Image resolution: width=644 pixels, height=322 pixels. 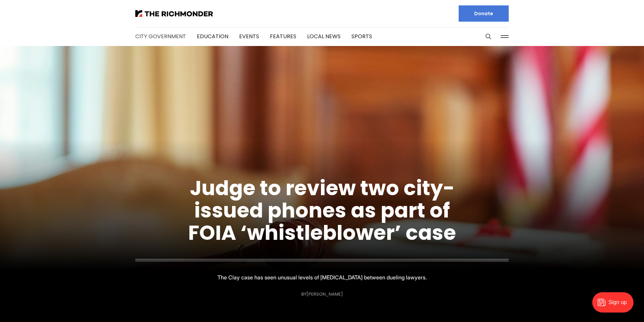 I want to click on a: Local News, so click(x=324, y=36).